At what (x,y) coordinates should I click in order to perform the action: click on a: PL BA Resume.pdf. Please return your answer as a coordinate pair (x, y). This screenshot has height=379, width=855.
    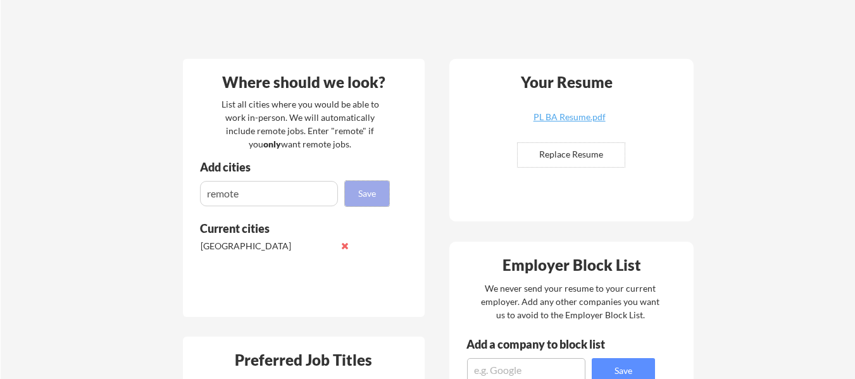
    Looking at the image, I should click on (570, 122).